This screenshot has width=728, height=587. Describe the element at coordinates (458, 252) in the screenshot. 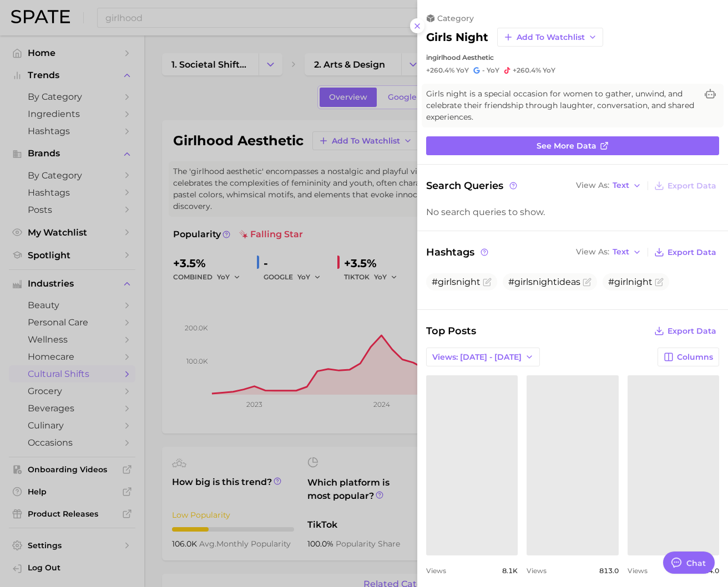

I see `span: Hashtags` at that location.